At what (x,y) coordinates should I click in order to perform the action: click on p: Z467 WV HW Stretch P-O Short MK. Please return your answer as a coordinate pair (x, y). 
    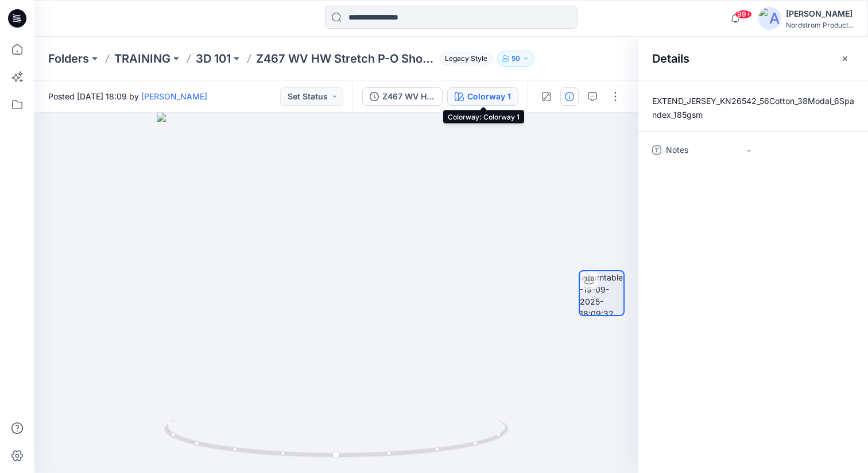
    Looking at the image, I should click on (346, 59).